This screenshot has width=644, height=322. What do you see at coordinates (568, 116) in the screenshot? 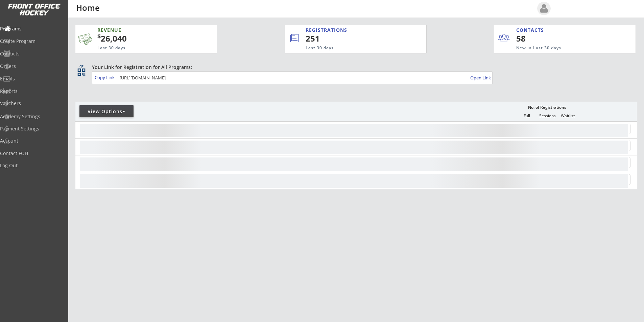
I see `div: Waitlist` at bounding box center [568, 116].